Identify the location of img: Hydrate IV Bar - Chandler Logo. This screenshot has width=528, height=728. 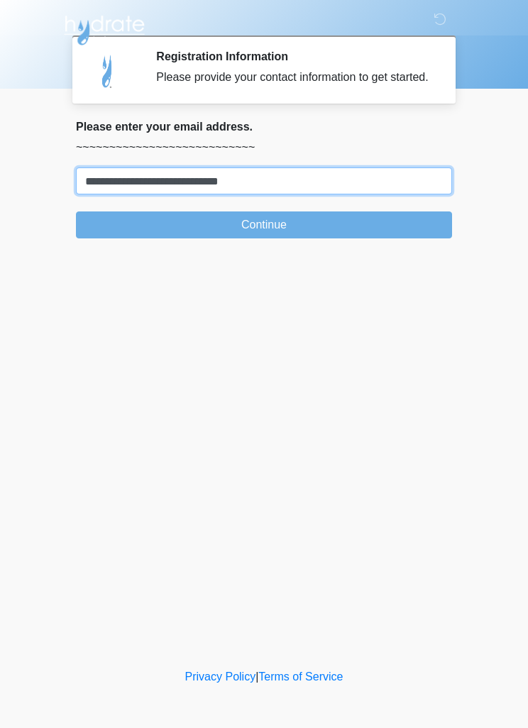
(104, 28).